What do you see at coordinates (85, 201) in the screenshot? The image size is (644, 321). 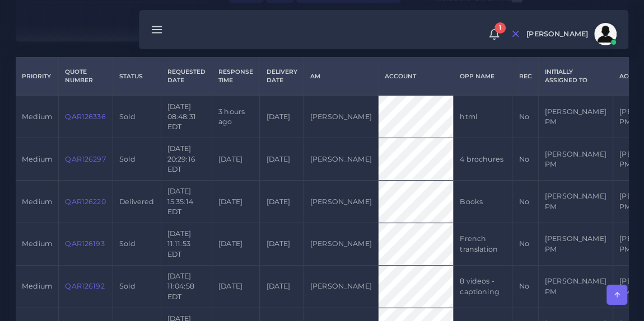 I see `a: QAR126220` at bounding box center [85, 201].